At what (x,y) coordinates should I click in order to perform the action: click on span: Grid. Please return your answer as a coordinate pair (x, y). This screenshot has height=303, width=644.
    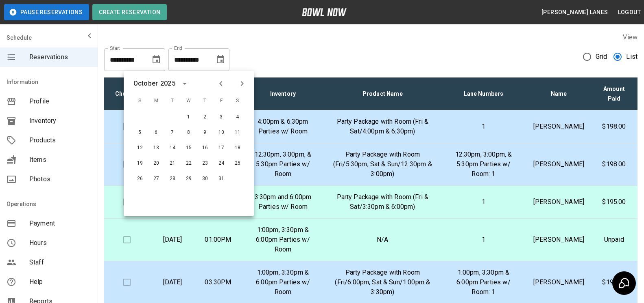
    Looking at the image, I should click on (601, 57).